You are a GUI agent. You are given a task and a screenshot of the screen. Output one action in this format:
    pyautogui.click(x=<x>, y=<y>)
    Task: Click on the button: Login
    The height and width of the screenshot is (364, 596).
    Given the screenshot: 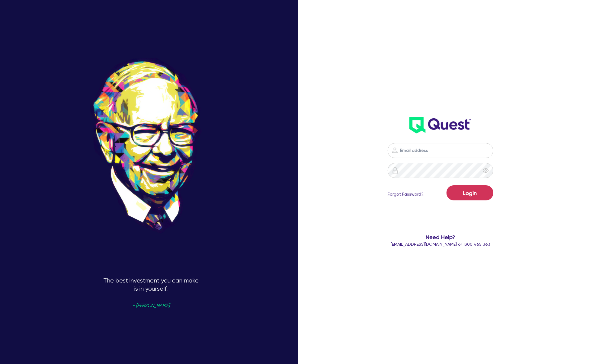 What is the action you would take?
    pyautogui.click(x=469, y=193)
    